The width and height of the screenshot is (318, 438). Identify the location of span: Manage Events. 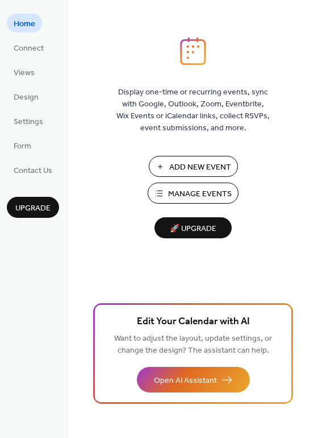
(200, 194).